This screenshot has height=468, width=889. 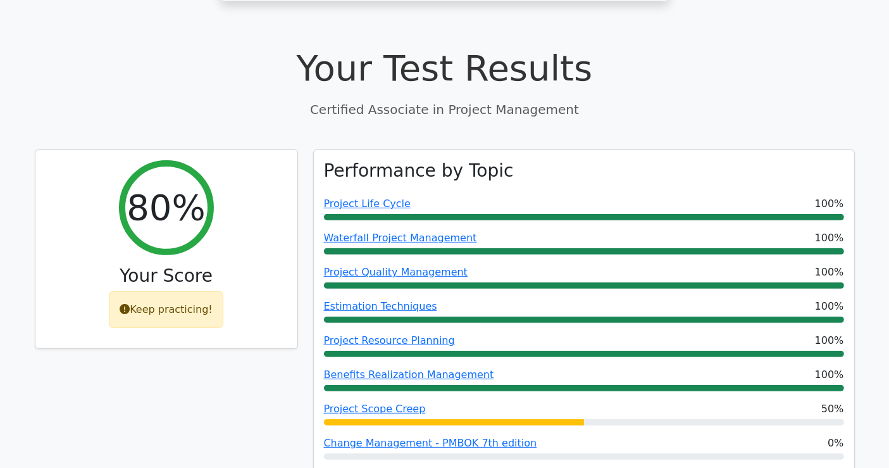 I want to click on p: Certified Associate in Project Management, so click(x=445, y=109).